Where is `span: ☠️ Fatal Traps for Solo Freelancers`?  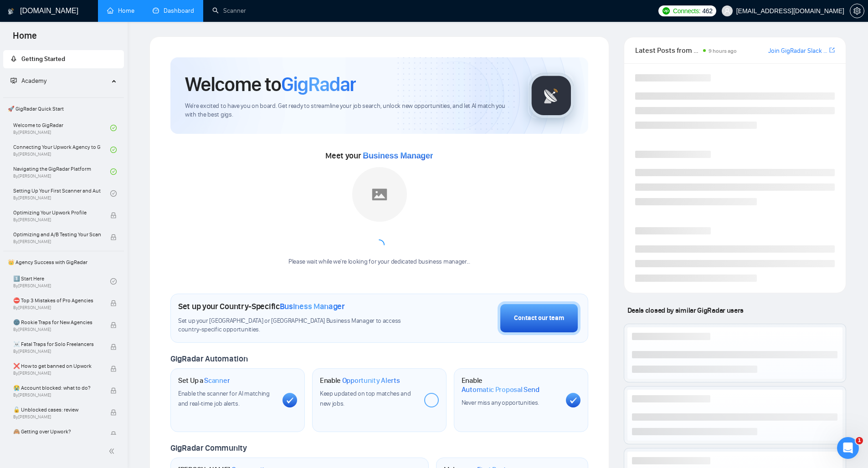 span: ☠️ Fatal Traps for Solo Freelancers is located at coordinates (57, 344).